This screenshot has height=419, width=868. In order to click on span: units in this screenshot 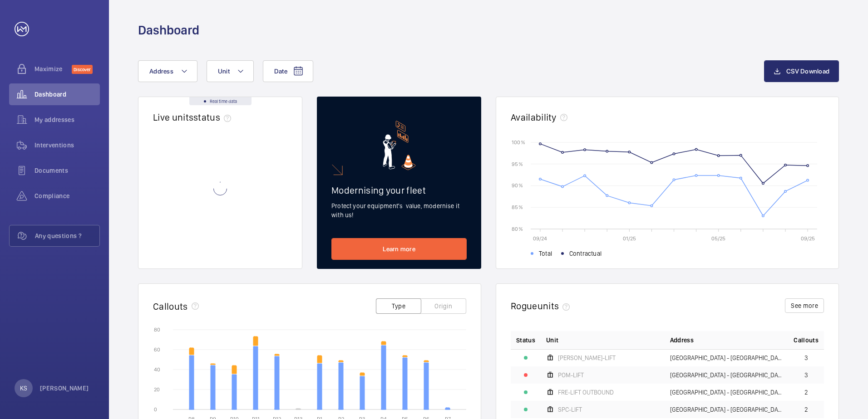, I will do `click(555, 306)`.